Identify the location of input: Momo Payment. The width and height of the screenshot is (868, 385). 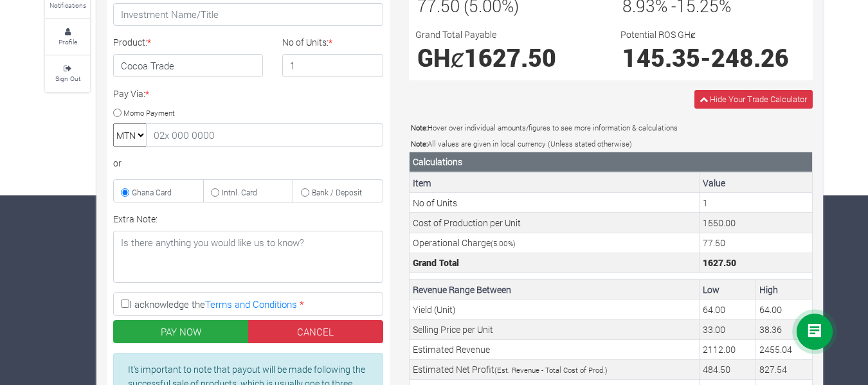
(117, 113).